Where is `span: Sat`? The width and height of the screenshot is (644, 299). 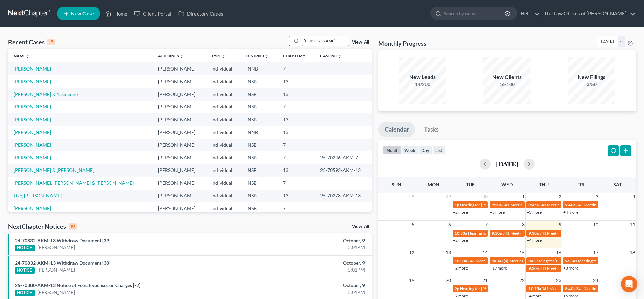
span: Sat is located at coordinates (617, 184).